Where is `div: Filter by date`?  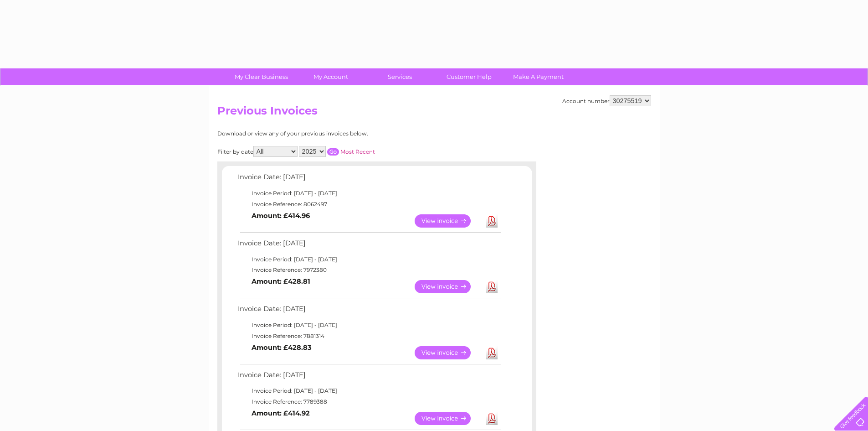 div: Filter by date is located at coordinates (337, 151).